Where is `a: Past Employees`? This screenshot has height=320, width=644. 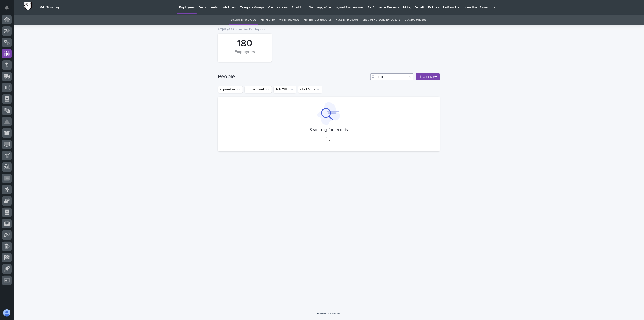 a: Past Employees is located at coordinates (347, 20).